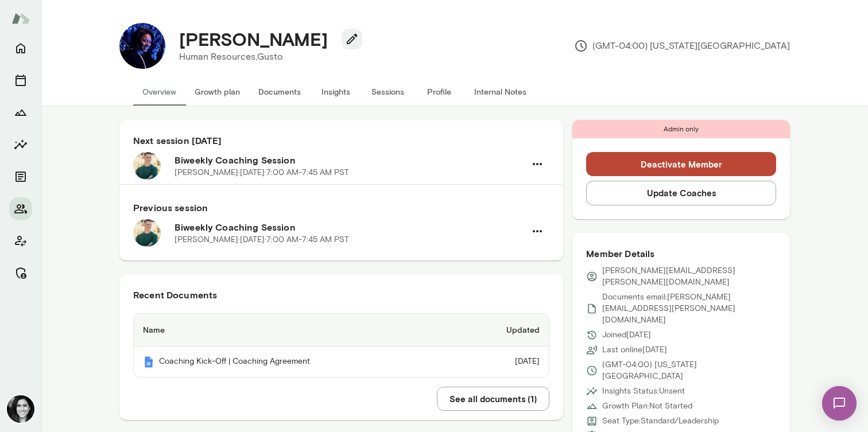 This screenshot has width=868, height=432. I want to click on button: Home, so click(21, 48).